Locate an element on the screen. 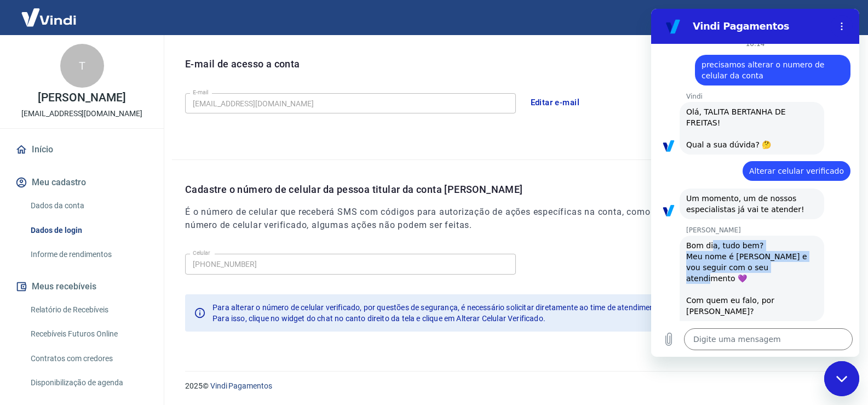 This screenshot has height=405, width=868. button: Menu de opções is located at coordinates (190, 18).